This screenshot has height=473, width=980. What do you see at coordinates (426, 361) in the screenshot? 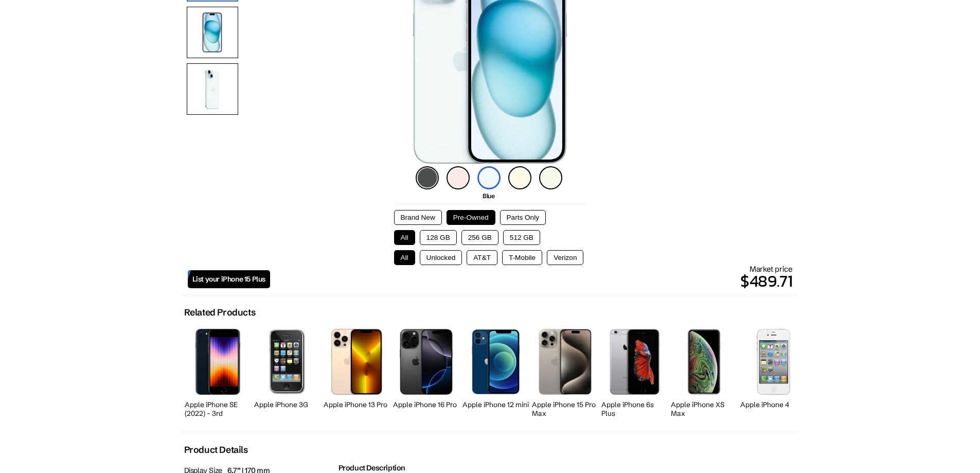
I see `img: iPhone 16 Pro` at bounding box center [426, 361].